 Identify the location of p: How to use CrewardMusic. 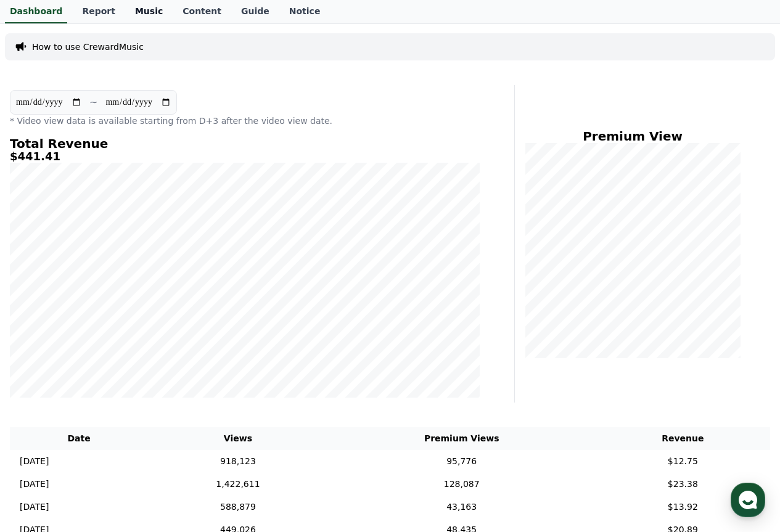
(87, 47).